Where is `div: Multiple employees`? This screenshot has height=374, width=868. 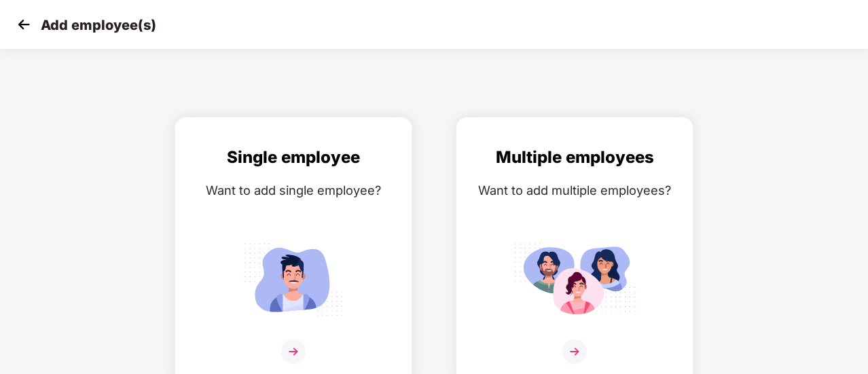
div: Multiple employees is located at coordinates (575, 158).